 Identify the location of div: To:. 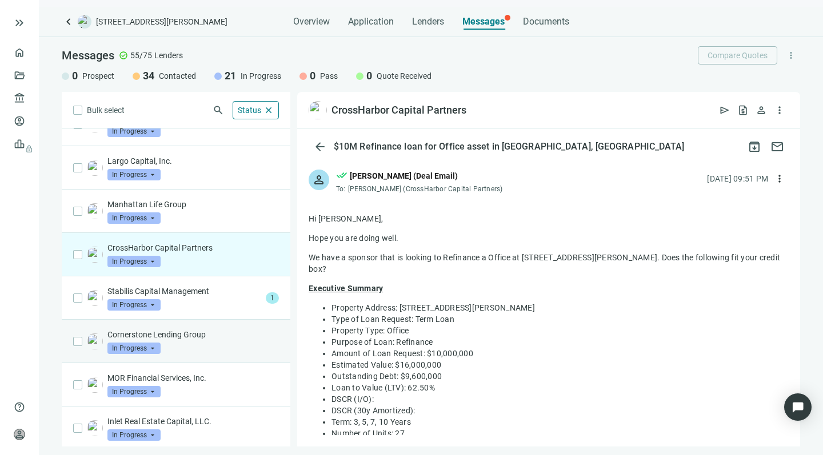
(420, 189).